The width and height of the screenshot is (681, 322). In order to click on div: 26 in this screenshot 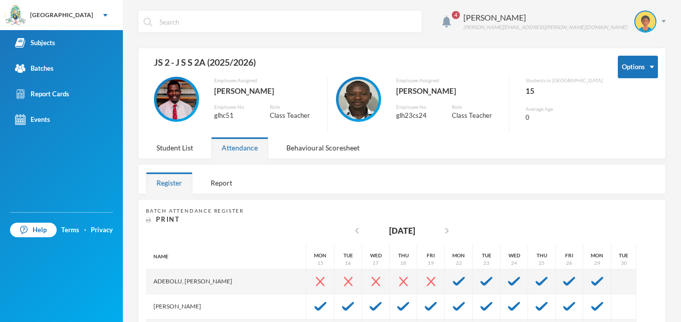, I will do `click(569, 263)`.